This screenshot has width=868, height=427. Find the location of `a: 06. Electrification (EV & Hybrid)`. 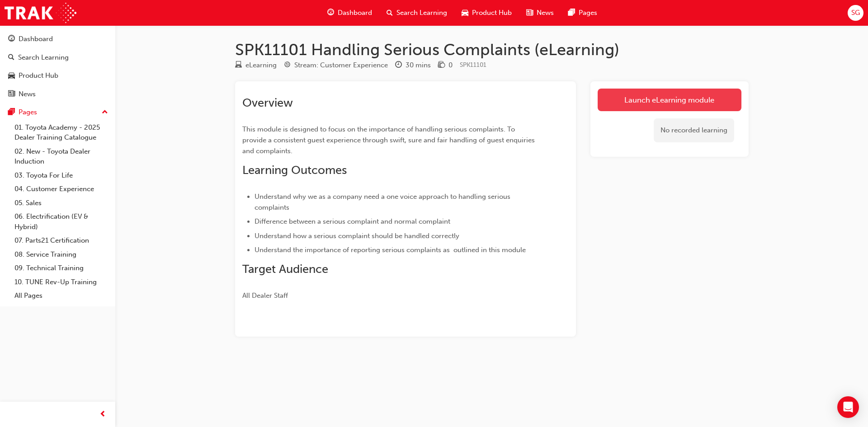

a: 06. Electrification (EV & Hybrid) is located at coordinates (61, 221).